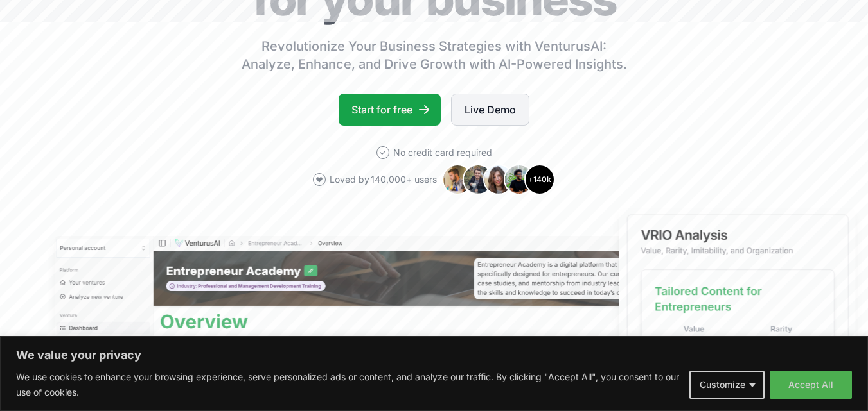  I want to click on img: Avatar 1, so click(457, 180).